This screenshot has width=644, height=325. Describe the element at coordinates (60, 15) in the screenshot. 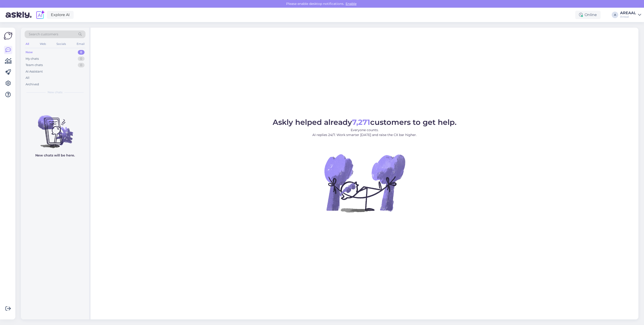

I see `a: Explore AI` at that location.